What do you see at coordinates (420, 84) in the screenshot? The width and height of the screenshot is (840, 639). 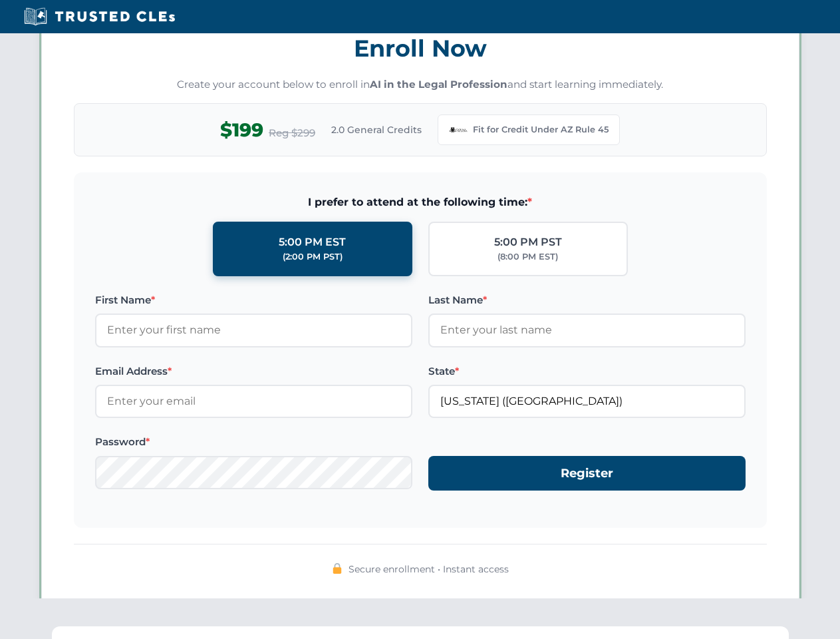 I see `p: Create your account below to enroll in and start learning immediately.` at bounding box center [420, 84].